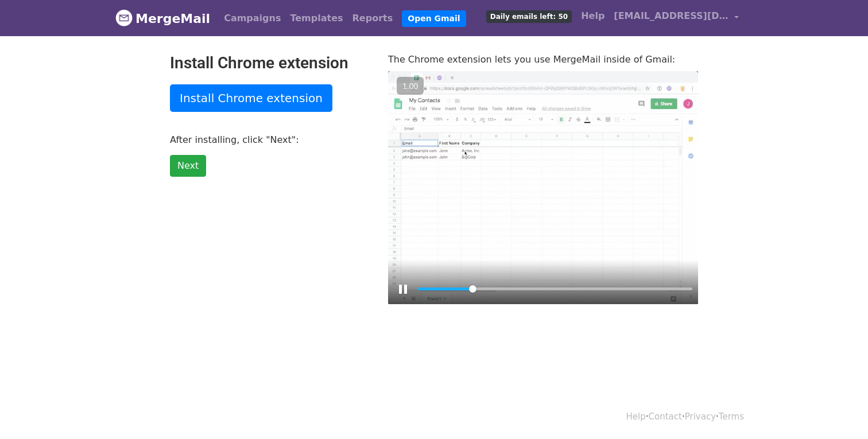  Describe the element at coordinates (271, 63) in the screenshot. I see `h2: Install Chrome extension` at that location.